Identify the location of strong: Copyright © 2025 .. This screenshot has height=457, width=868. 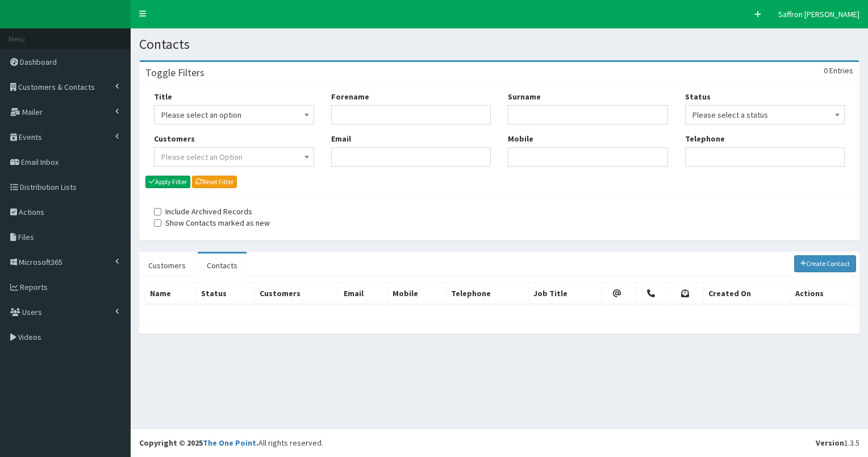
(199, 443).